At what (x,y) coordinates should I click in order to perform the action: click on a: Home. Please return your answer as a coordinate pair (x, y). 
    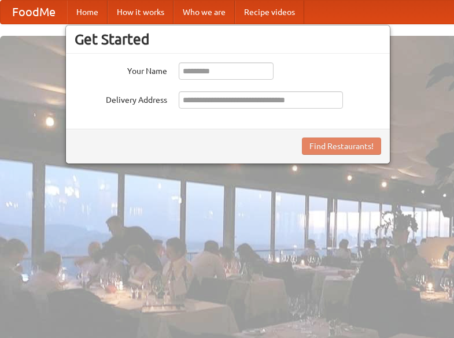
    Looking at the image, I should click on (87, 12).